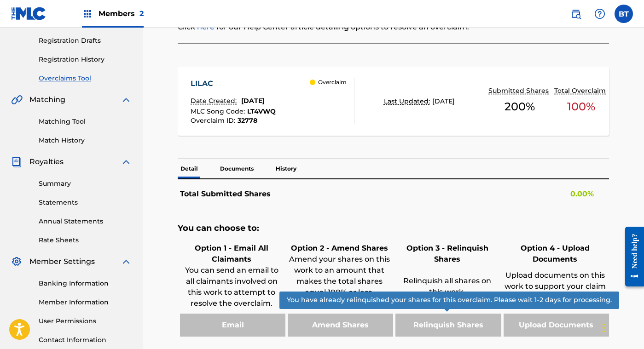 This screenshot has width=644, height=349. I want to click on span: 32778, so click(247, 120).